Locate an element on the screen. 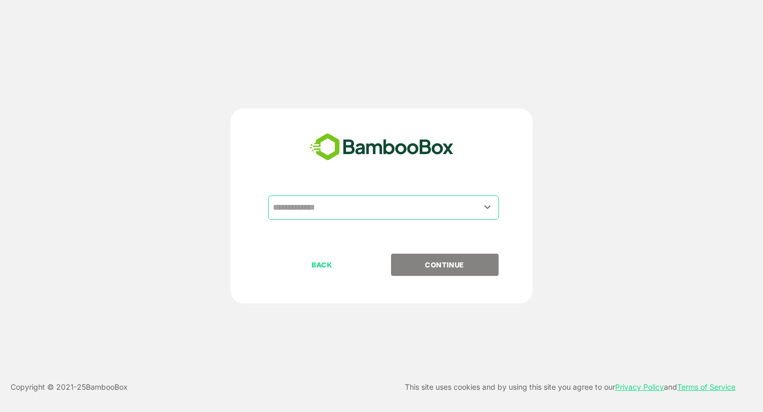 This screenshot has height=412, width=763. img: bamboobox is located at coordinates (381, 147).